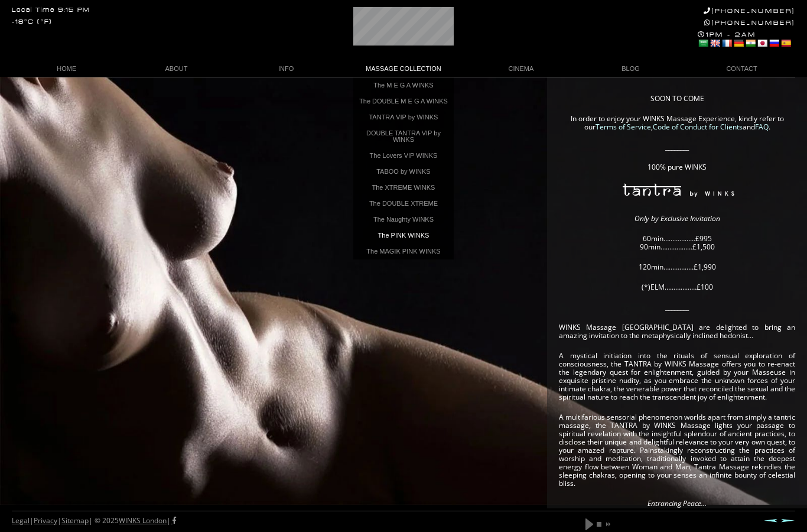 This screenshot has height=532, width=807. What do you see at coordinates (677, 450) in the screenshot?
I see `p: A multifarious sensorial phenomenon worlds apart from simply a tantric massage, the TANTRA by WIN...` at bounding box center [677, 450].